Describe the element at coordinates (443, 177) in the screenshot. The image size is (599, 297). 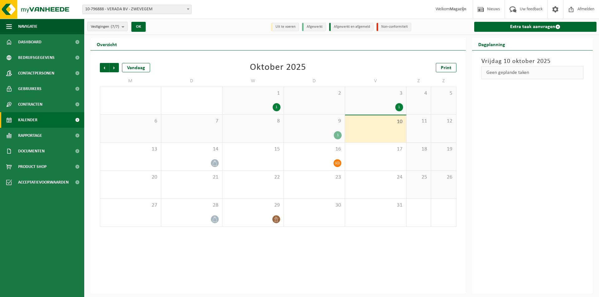
I see `span: 26` at that location.